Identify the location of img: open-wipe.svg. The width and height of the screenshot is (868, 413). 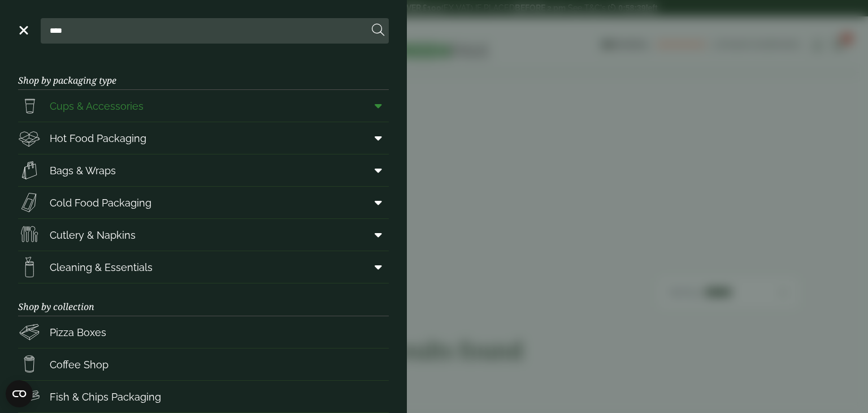
(29, 267).